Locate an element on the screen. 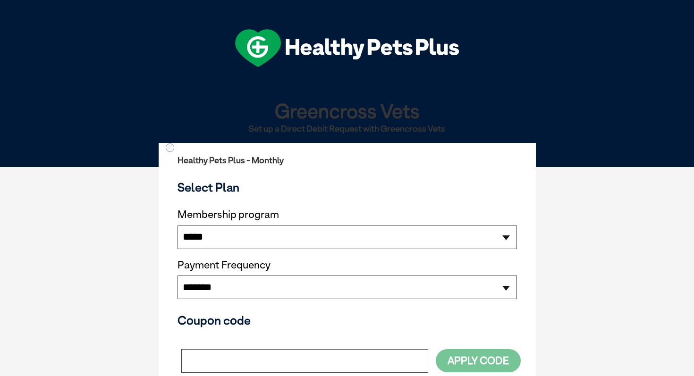 The image size is (694, 376). label: Payment Frequency is located at coordinates (224, 265).